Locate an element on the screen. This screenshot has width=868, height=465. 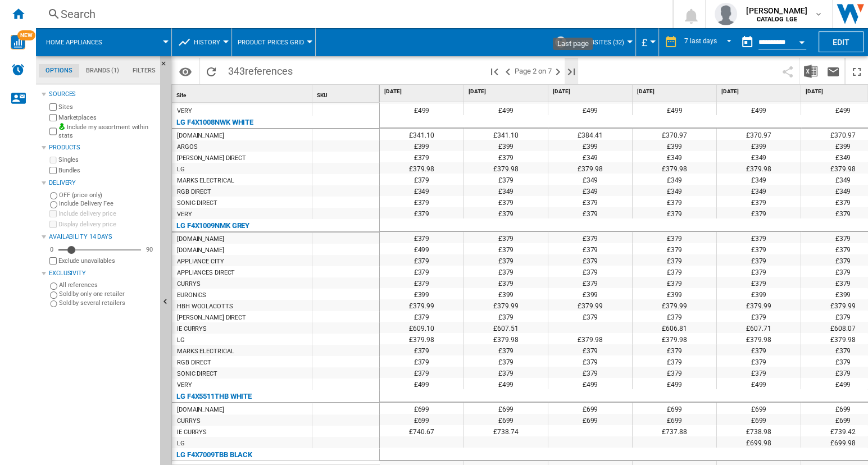
div: All Websites (32) is located at coordinates (591, 42).